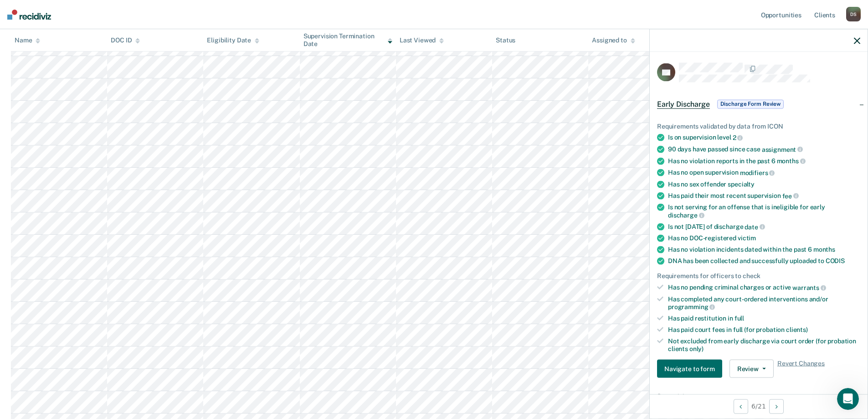 The height and width of the screenshot is (419, 868). Describe the element at coordinates (691, 307) in the screenshot. I see `span: programming` at that location.